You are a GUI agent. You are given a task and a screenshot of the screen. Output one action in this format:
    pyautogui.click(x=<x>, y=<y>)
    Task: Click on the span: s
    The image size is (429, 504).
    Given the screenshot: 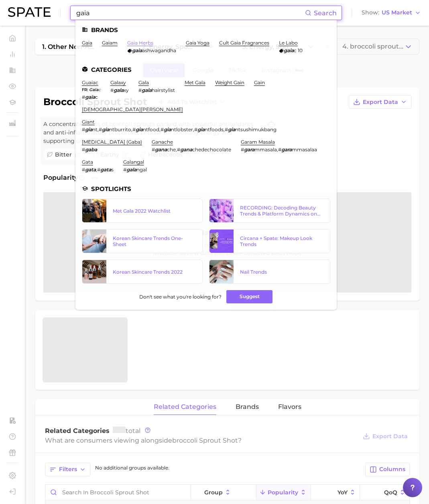 What is the action you would take?
    pyautogui.click(x=112, y=170)
    